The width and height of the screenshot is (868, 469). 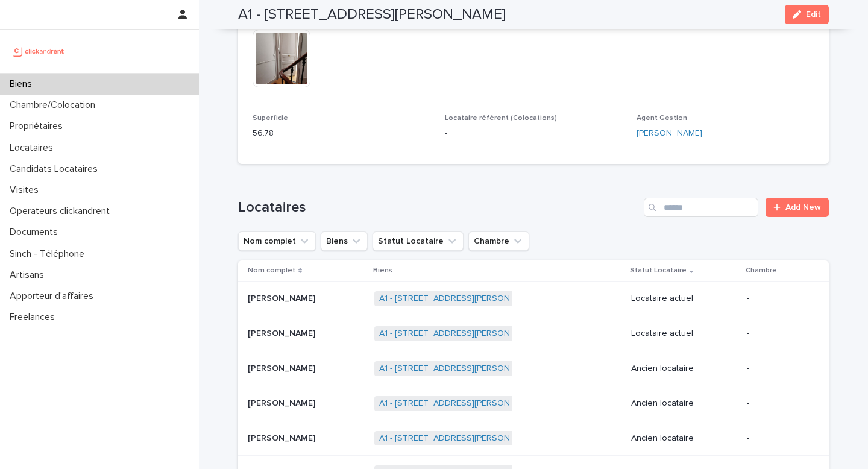 What do you see at coordinates (341, 133) in the screenshot?
I see `p: 56.78` at bounding box center [341, 133].